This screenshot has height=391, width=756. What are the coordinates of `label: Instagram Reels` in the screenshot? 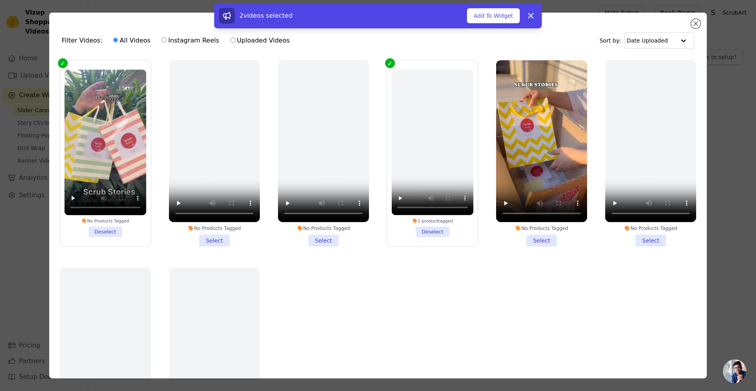 It's located at (190, 41).